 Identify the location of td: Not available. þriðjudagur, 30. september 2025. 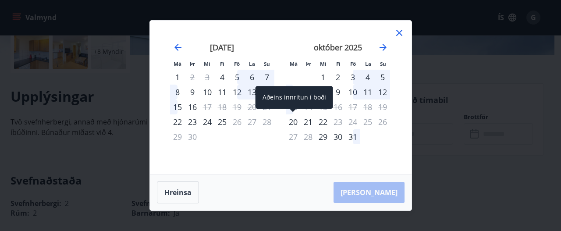
(192, 137).